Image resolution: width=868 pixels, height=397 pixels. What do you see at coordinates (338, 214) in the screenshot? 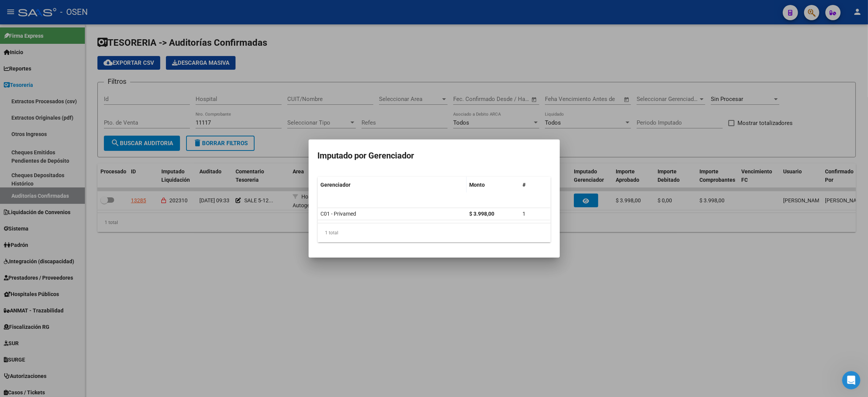
I see `span: C01 - Privamed` at bounding box center [338, 214].